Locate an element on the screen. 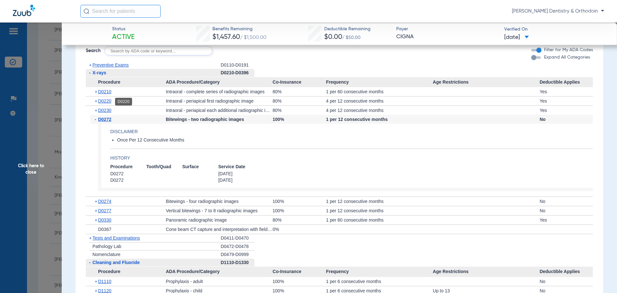 This screenshot has height=293, width=617. span: Nomenclature is located at coordinates (106, 254).